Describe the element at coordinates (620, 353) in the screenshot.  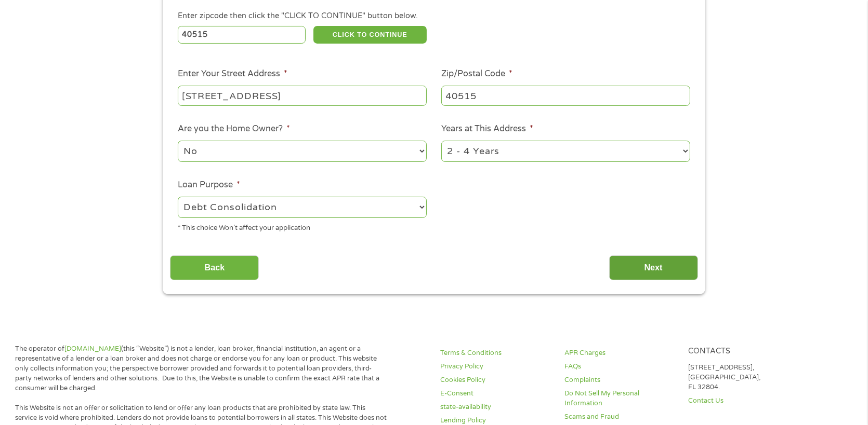
I see `a: APR Charges` at that location.